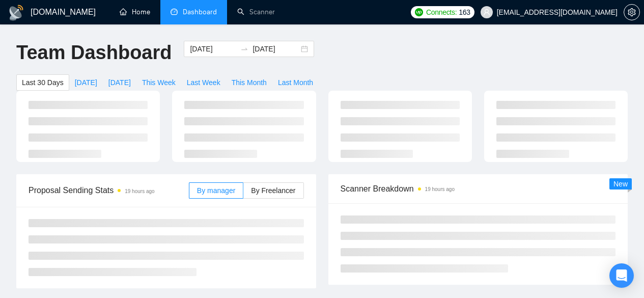 This screenshot has width=644, height=298. What do you see at coordinates (464, 12) in the screenshot?
I see `span: 163` at bounding box center [464, 12].